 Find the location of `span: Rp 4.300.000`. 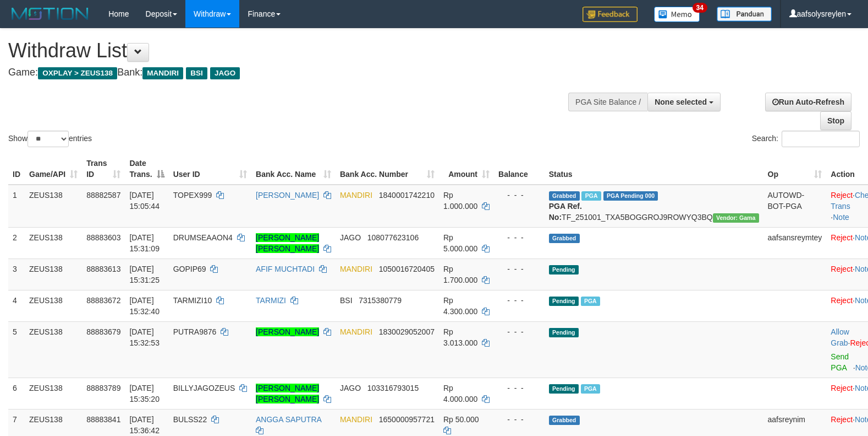

span: Rp 4.300.000 is located at coordinates (461, 306).